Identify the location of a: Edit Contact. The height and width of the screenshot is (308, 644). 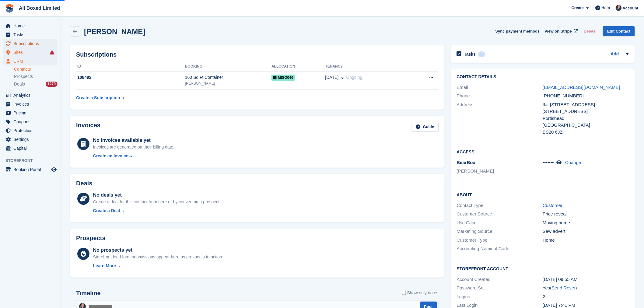
(619, 31).